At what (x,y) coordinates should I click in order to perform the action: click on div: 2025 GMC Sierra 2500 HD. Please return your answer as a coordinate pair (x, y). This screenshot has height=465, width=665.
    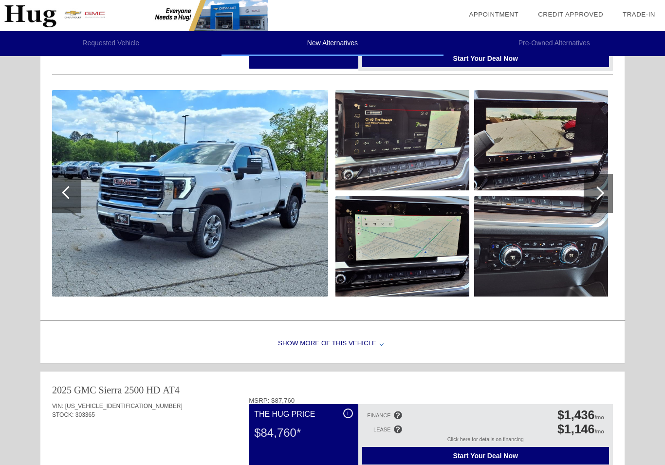
    Looking at the image, I should click on (106, 390).